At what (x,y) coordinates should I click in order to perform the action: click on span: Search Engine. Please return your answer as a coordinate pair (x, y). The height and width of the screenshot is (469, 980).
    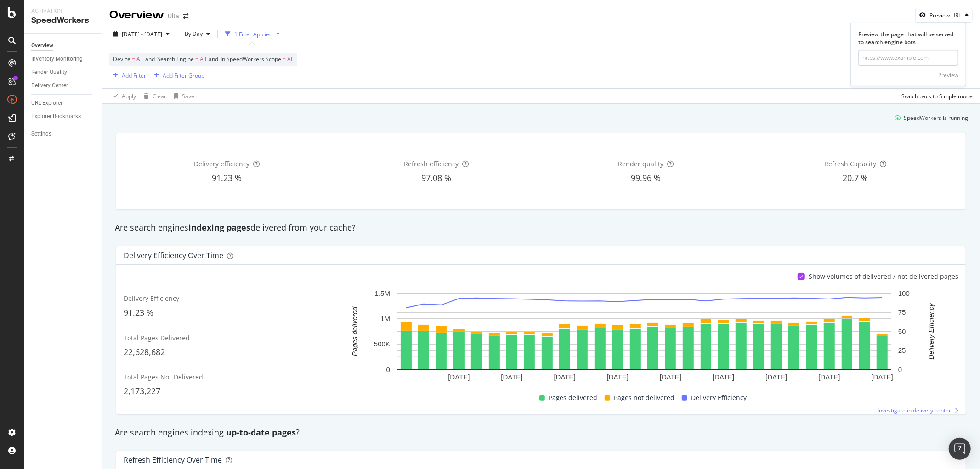
    Looking at the image, I should click on (176, 59).